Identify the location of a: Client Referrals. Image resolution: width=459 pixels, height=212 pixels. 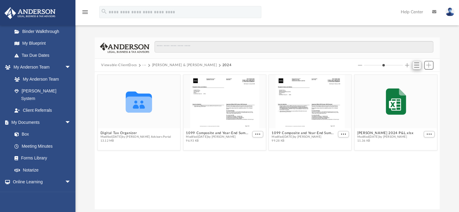
(43, 110).